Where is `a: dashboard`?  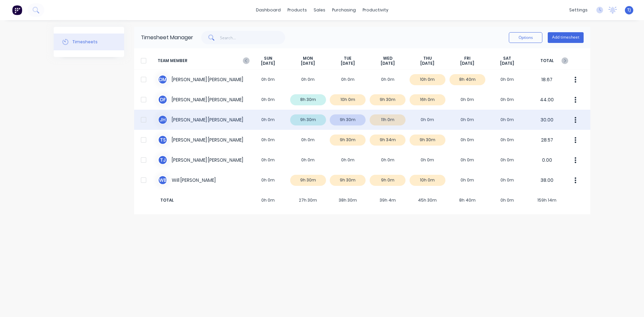
a: dashboard is located at coordinates (268, 10).